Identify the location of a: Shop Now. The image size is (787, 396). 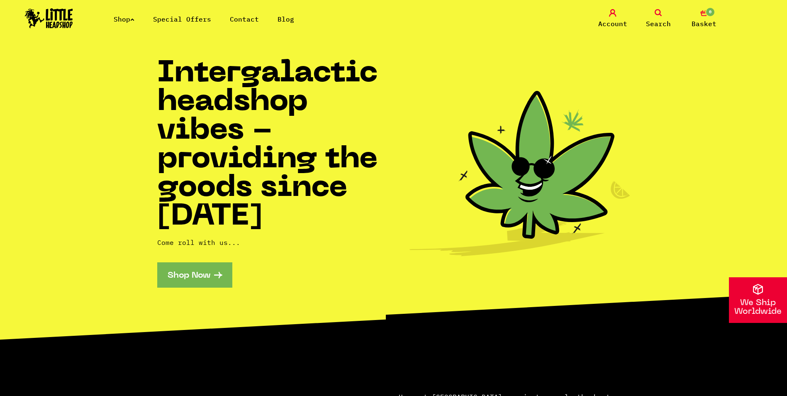
(195, 275).